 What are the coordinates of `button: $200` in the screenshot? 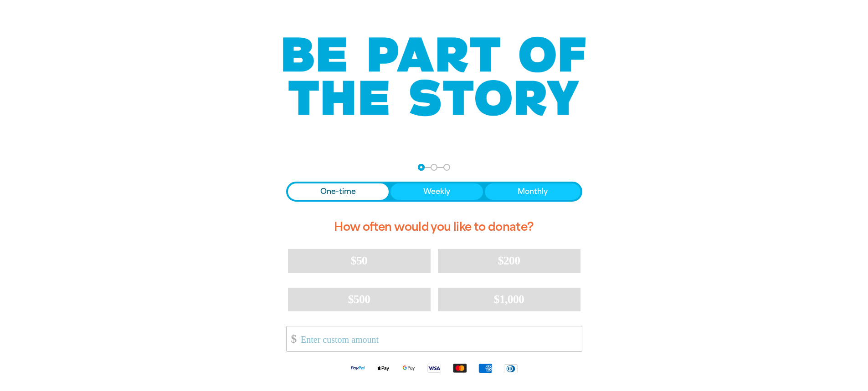 It's located at (509, 261).